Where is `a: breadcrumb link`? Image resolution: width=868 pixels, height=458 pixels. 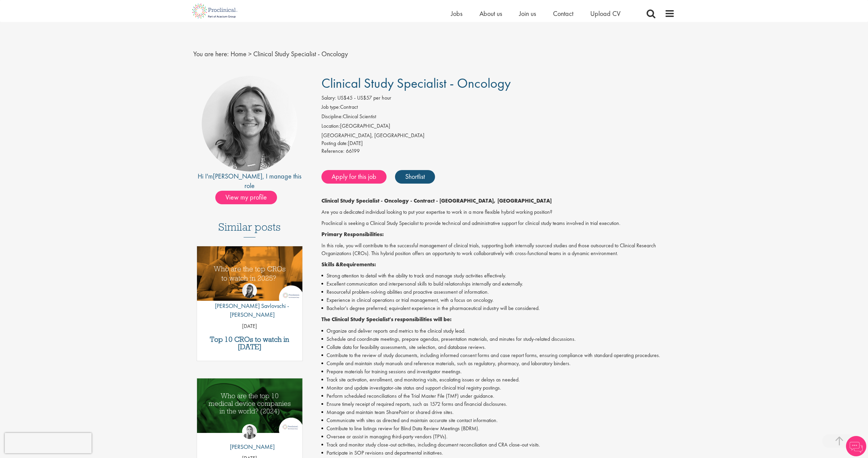 a: breadcrumb link is located at coordinates (239, 54).